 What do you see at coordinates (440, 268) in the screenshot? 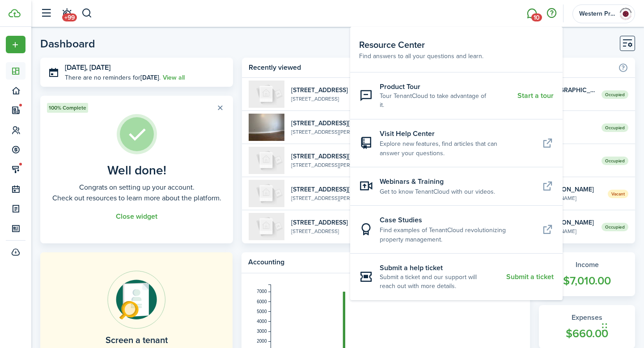
I see `resource-center-item-title: Submit a help ticket` at bounding box center [440, 268].